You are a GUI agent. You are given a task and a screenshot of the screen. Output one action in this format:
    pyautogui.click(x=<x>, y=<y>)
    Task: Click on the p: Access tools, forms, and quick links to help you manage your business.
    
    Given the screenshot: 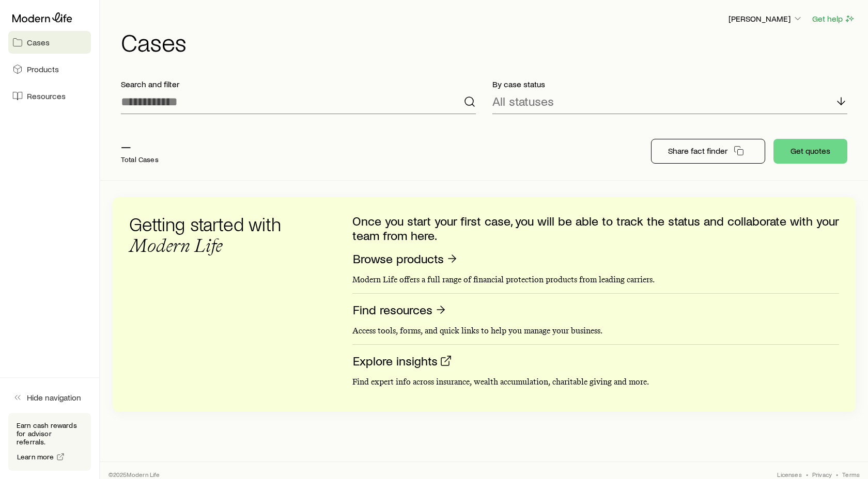 What is the action you would take?
    pyautogui.click(x=595, y=331)
    